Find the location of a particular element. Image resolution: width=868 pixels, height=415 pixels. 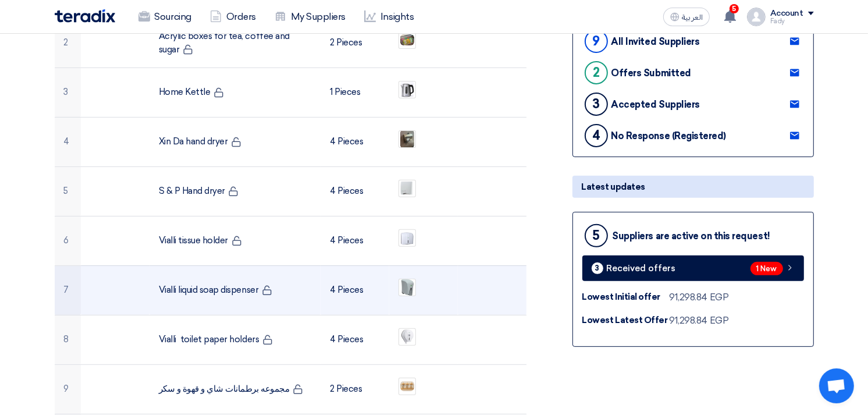

div: Suppliers are active on this request! is located at coordinates (691, 236).